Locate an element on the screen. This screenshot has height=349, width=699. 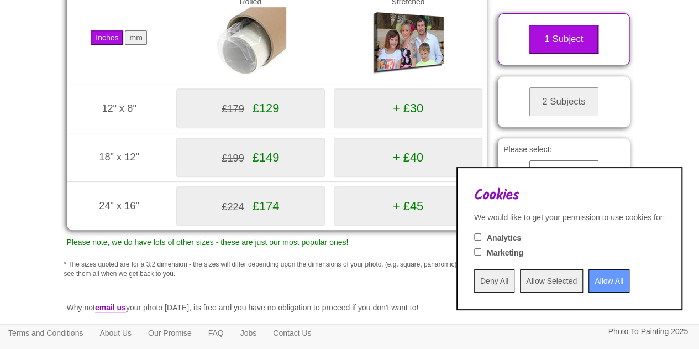
button: 2 Subjects is located at coordinates (564, 102).